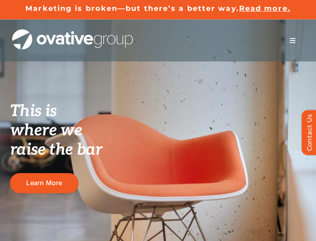  What do you see at coordinates (264, 8) in the screenshot?
I see `a: Read more.` at bounding box center [264, 8].